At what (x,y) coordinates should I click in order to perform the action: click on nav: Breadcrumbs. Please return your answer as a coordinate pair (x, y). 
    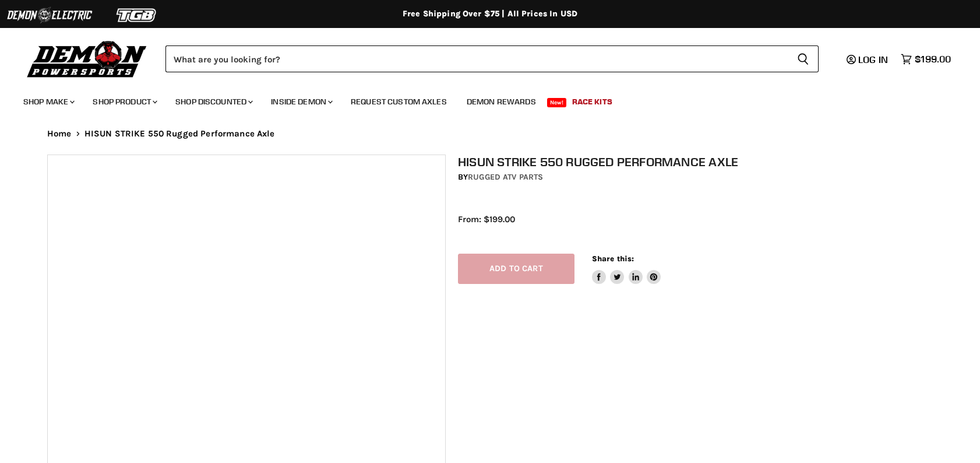
    Looking at the image, I should click on (490, 134).